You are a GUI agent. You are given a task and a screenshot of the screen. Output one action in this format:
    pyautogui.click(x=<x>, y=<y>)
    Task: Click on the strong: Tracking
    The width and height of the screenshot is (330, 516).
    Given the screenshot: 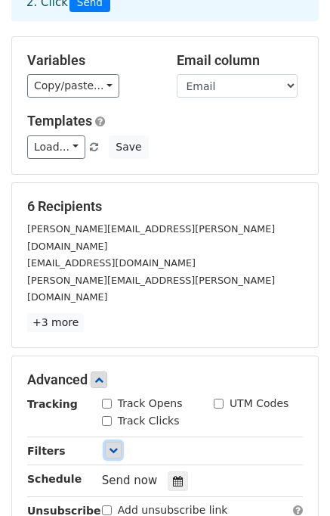 What is the action you would take?
    pyautogui.click(x=52, y=404)
    